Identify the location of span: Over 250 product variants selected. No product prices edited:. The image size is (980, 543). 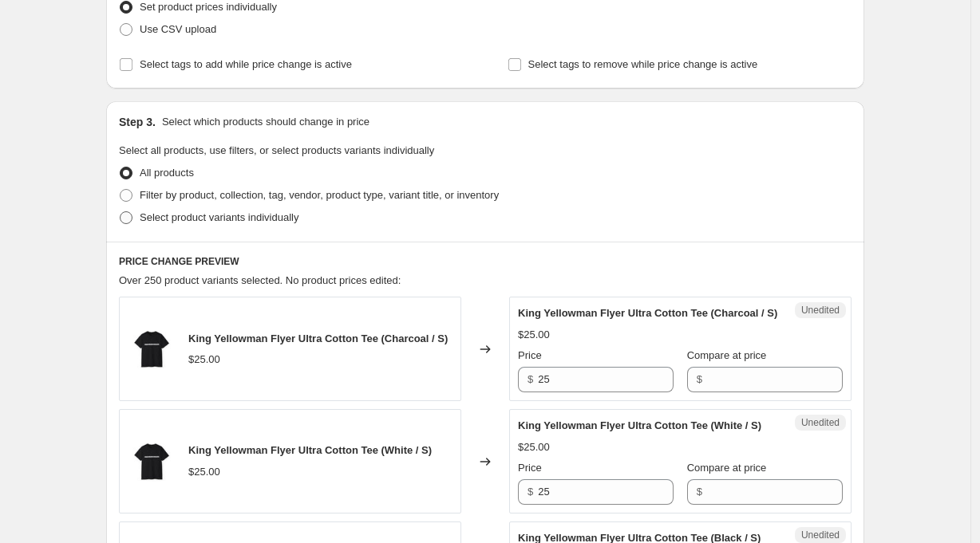
(260, 280).